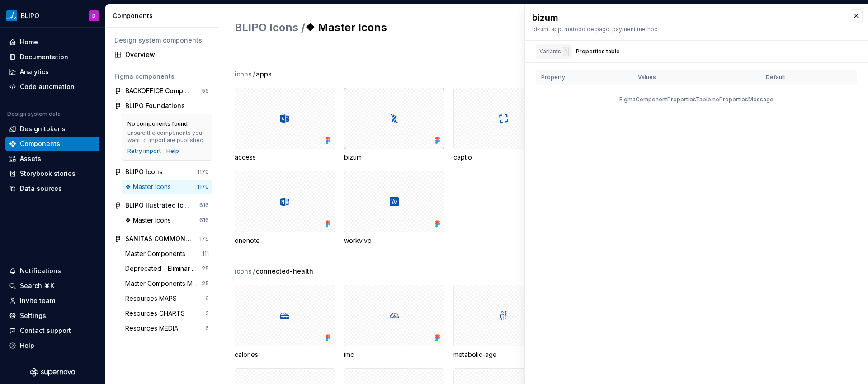  I want to click on th: Property, so click(585, 77).